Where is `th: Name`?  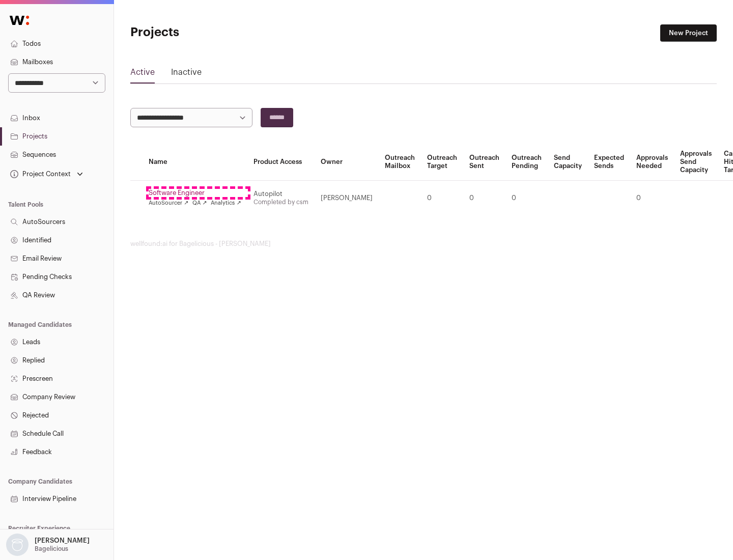 th: Name is located at coordinates (195, 162).